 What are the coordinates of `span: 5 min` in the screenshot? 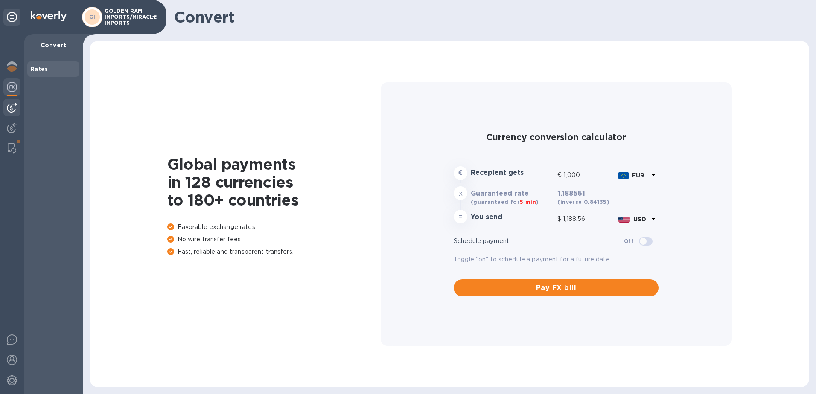 It's located at (528, 202).